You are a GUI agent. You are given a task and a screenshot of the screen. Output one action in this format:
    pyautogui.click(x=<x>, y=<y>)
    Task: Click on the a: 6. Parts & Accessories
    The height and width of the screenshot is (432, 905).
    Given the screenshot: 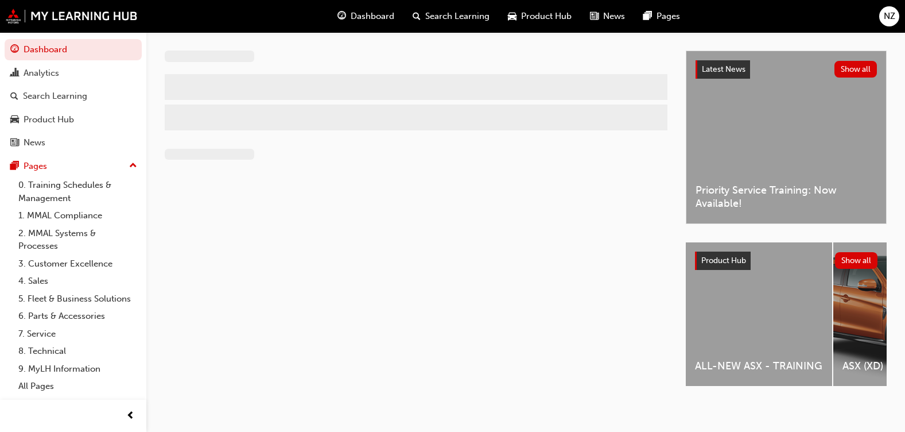 What is the action you would take?
    pyautogui.click(x=77, y=316)
    